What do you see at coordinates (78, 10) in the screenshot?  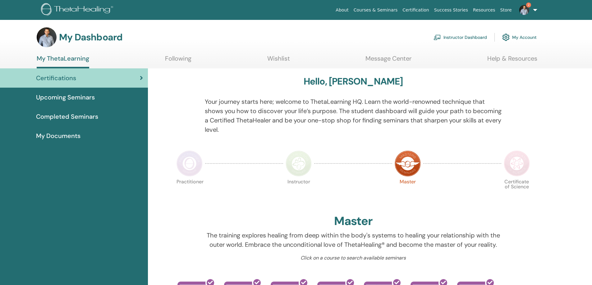 I see `img: logo.png` at bounding box center [78, 10].